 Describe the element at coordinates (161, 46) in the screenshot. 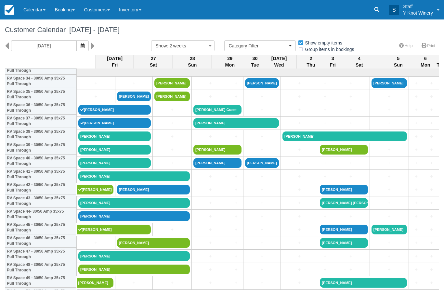

I see `span: Show` at that location.